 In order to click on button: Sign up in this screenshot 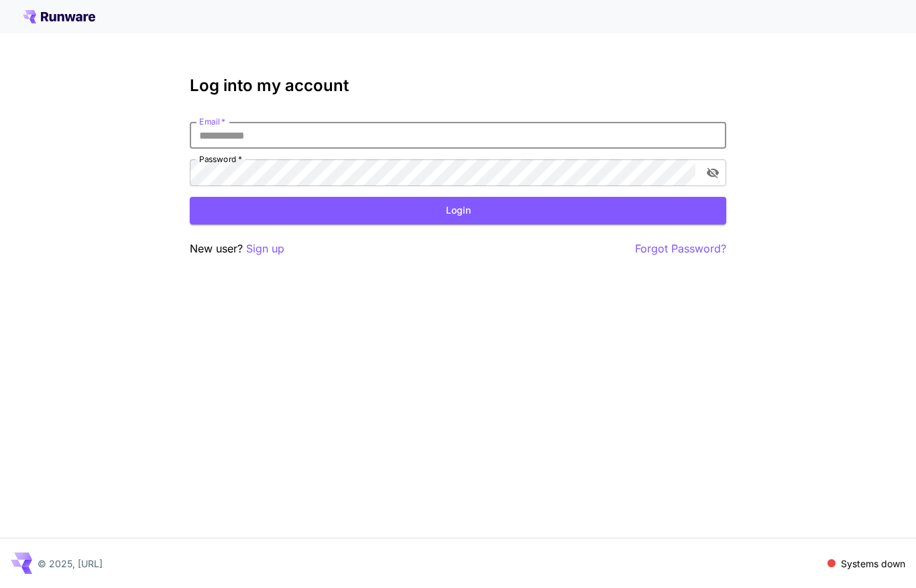, I will do `click(264, 248)`.